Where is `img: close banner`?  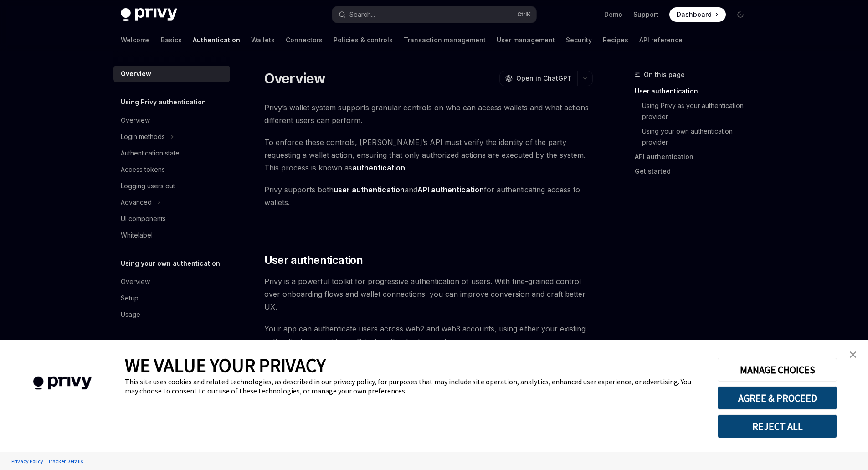
img: close banner is located at coordinates (853, 355).